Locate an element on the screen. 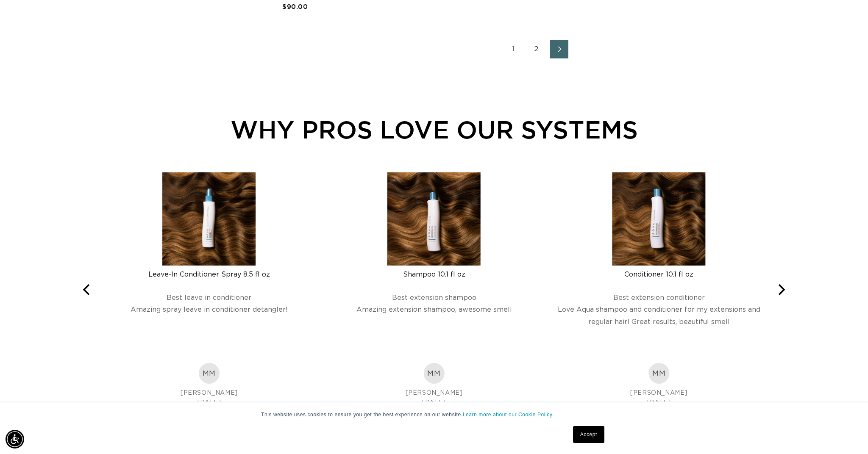 The height and width of the screenshot is (454, 868). div: Best extension conditioner is located at coordinates (659, 298).